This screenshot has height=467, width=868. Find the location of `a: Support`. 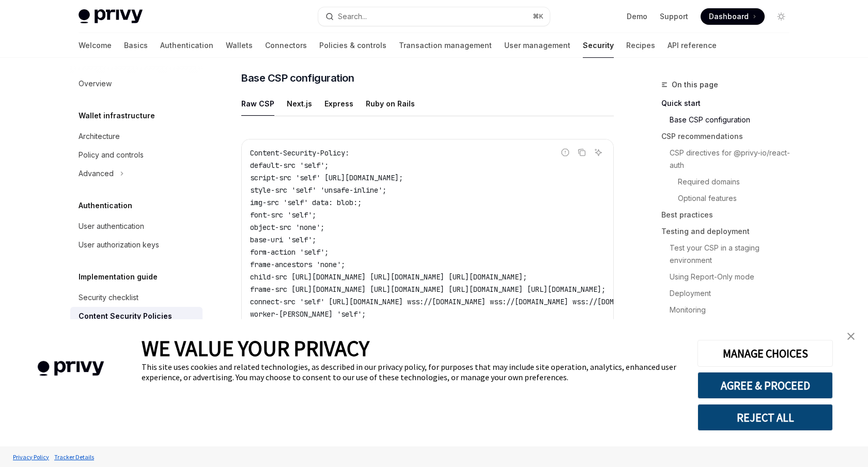

a: Support is located at coordinates (674, 16).